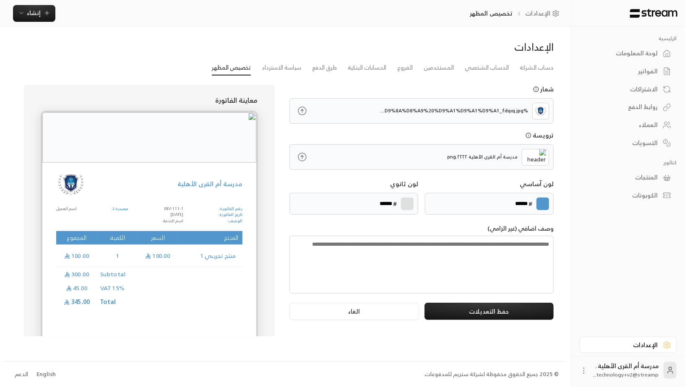  What do you see at coordinates (422, 228) in the screenshot?
I see `p: وصف اضافي (غير الزامي)` at bounding box center [422, 228].